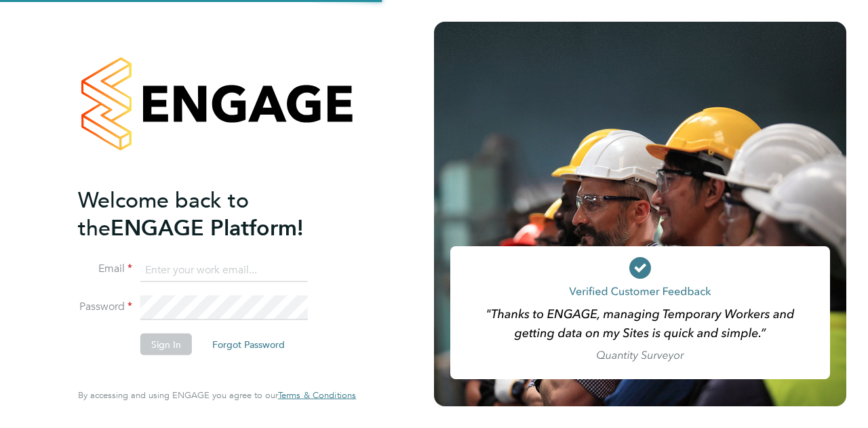 This screenshot has height=428, width=868. Describe the element at coordinates (210, 213) in the screenshot. I see `h2: ENGAGE Platform!` at that location.